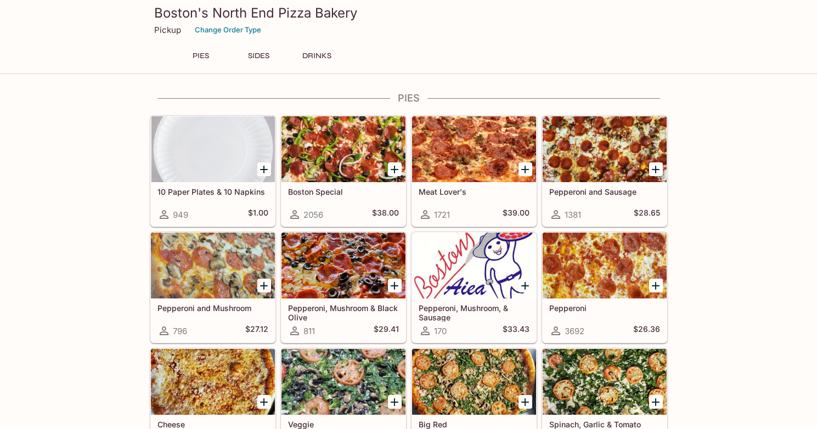 This screenshot has width=817, height=429. I want to click on button: Add Boston Special, so click(394, 169).